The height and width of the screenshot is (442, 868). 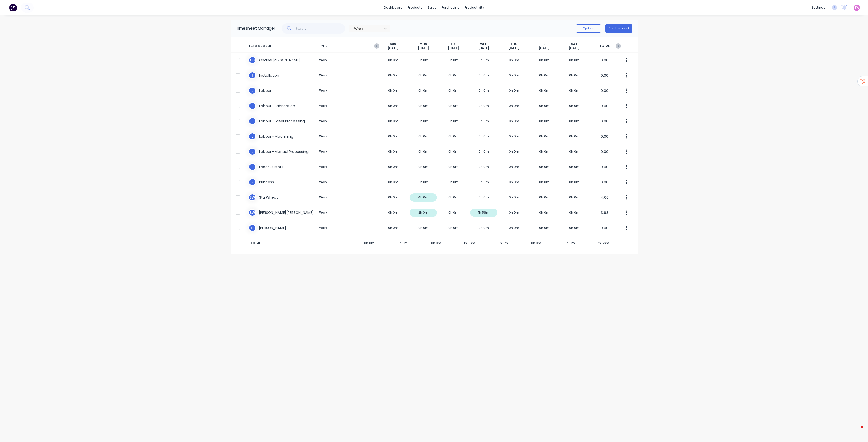 I want to click on span: MON, so click(x=424, y=44).